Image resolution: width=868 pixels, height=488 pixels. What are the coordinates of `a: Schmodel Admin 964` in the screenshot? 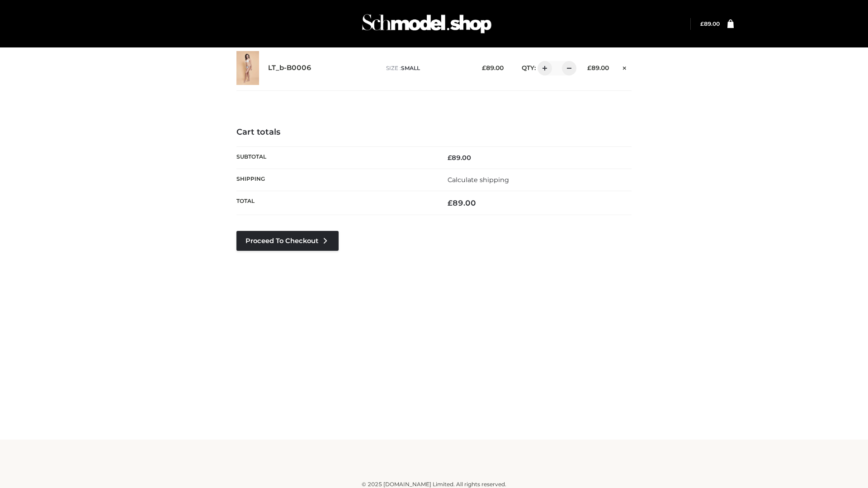 It's located at (427, 24).